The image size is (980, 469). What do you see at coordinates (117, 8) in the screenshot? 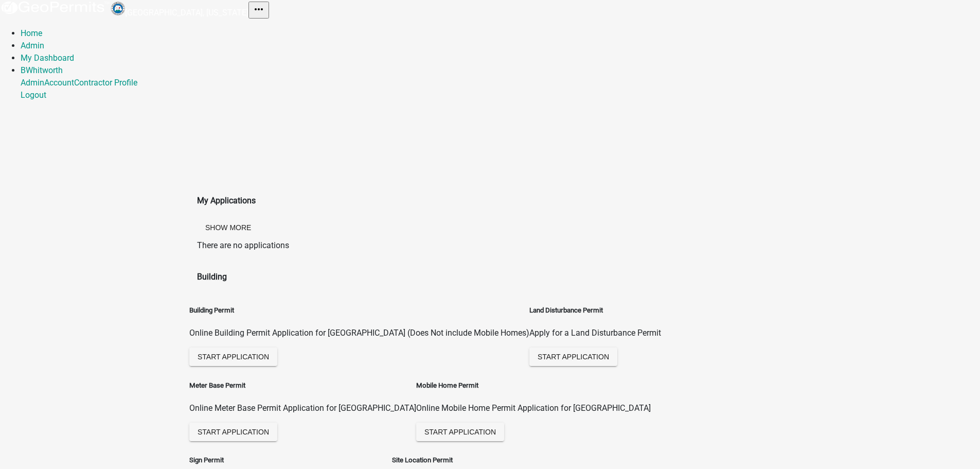
I see `img: Gilmer County, Georgia` at bounding box center [117, 8].